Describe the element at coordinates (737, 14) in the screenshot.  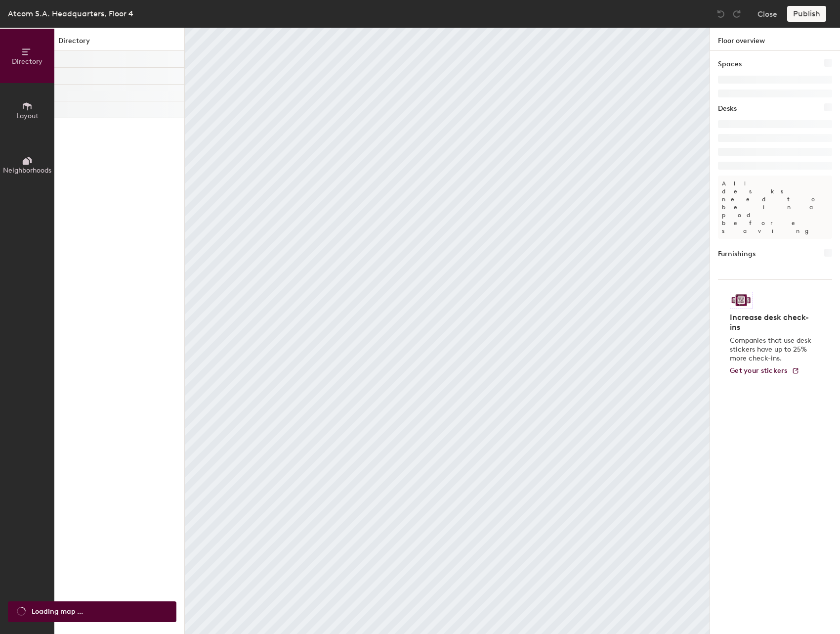
I see `img: Redo` at that location.